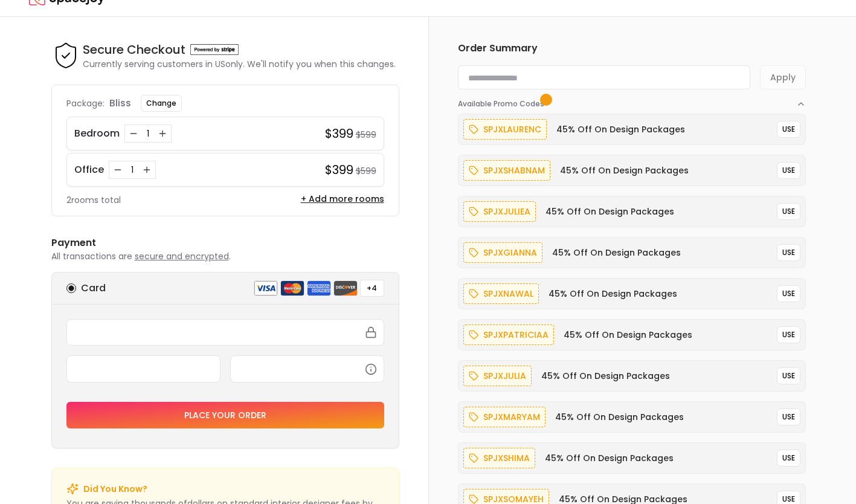 This screenshot has height=504, width=856. Describe the element at coordinates (373, 288) in the screenshot. I see `div: +4` at that location.